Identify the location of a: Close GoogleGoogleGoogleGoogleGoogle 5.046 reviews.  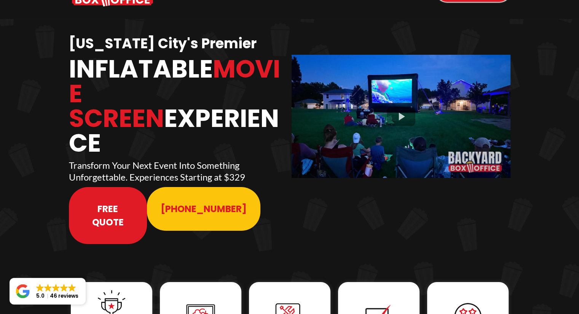
(48, 292).